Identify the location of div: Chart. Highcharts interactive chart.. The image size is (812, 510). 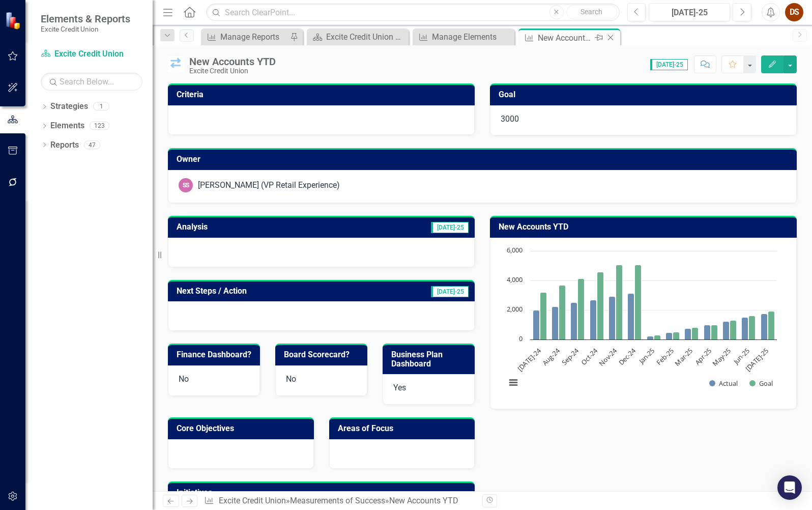
(643, 322).